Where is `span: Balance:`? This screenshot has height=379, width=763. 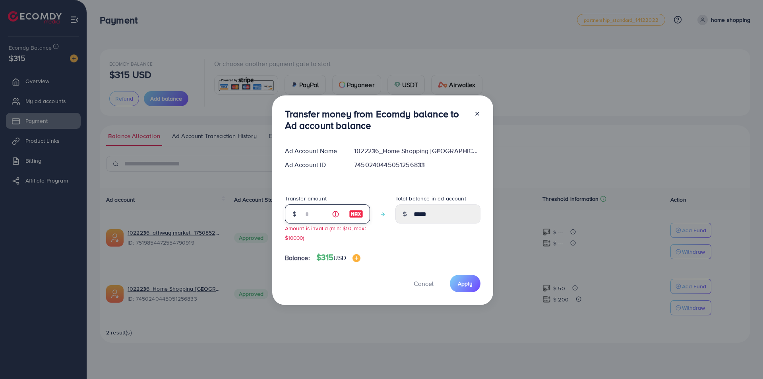
span: Balance: is located at coordinates (297, 257).